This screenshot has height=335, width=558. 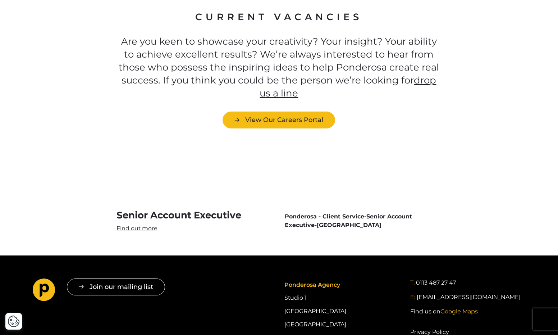 I want to click on a: 0113 487 27 47, so click(x=436, y=283).